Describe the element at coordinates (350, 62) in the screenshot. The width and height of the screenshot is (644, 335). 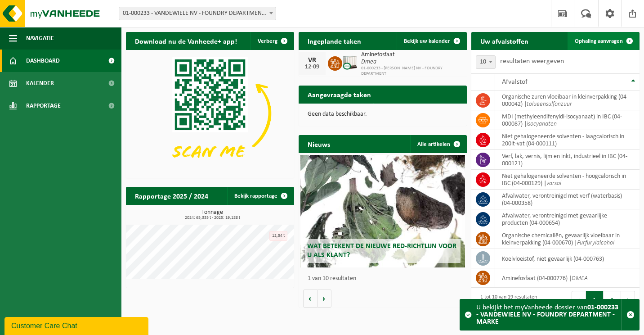
I see `img: PB-IC-CU` at that location.